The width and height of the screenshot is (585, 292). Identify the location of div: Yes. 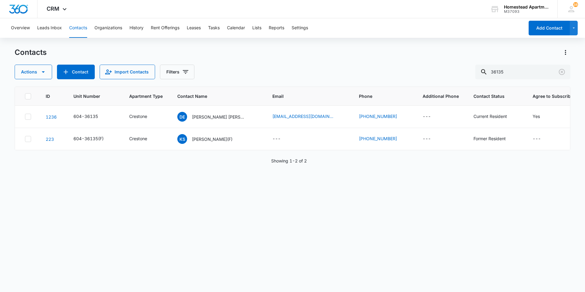
(536, 116).